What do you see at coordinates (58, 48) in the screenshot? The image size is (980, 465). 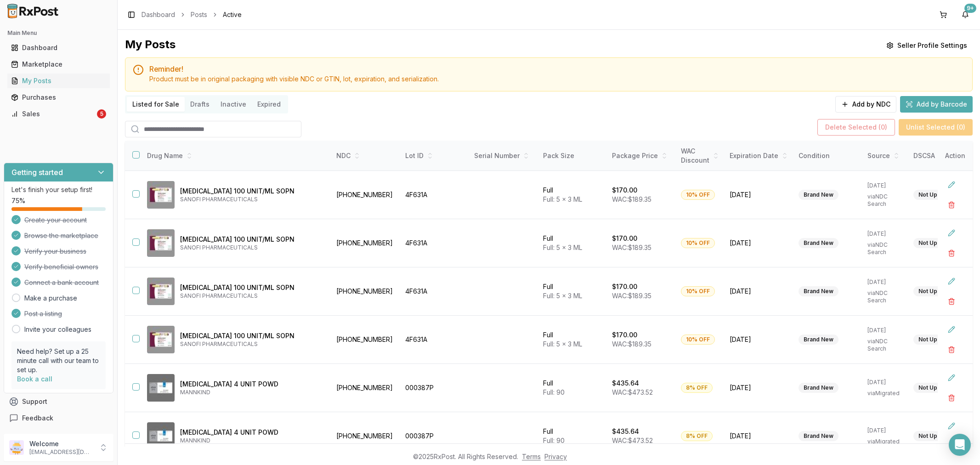 I see `button: Dashboard` at bounding box center [58, 48].